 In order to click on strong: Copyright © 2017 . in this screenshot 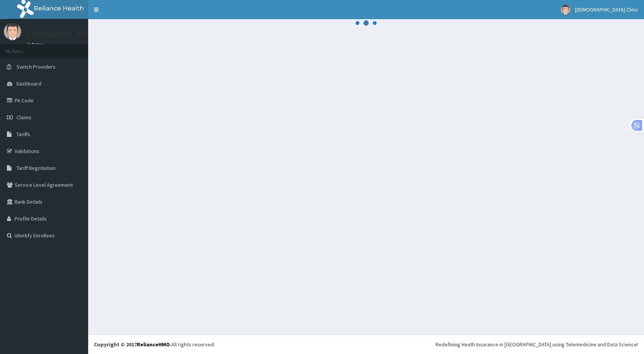, I will do `click(132, 344)`.